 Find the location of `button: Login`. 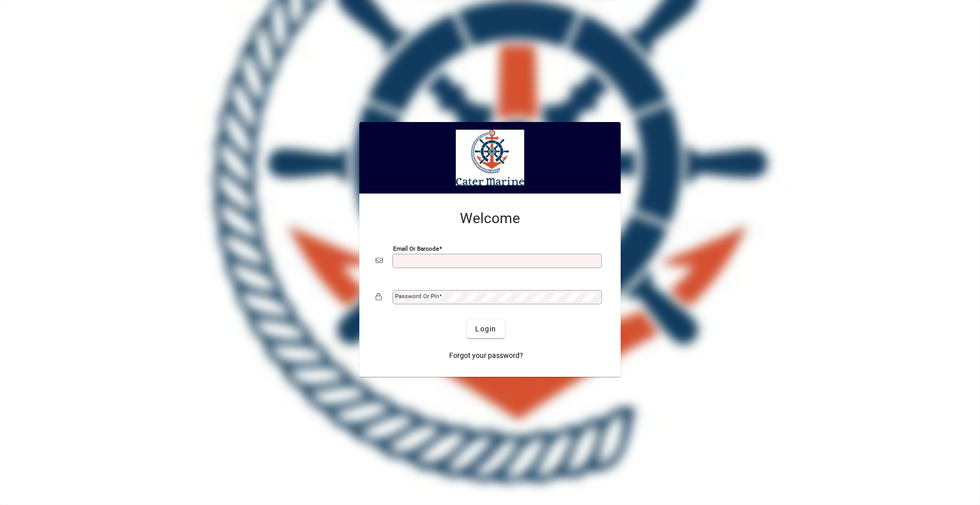

button: Login is located at coordinates (485, 329).